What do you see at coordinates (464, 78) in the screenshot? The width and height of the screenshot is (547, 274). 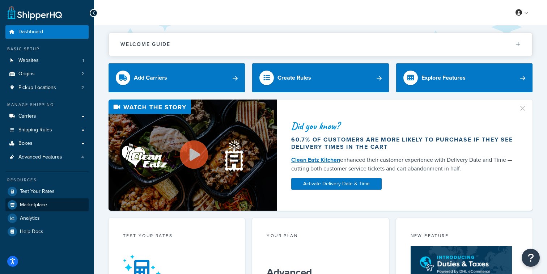 I see `a: Explore Features` at bounding box center [464, 78].